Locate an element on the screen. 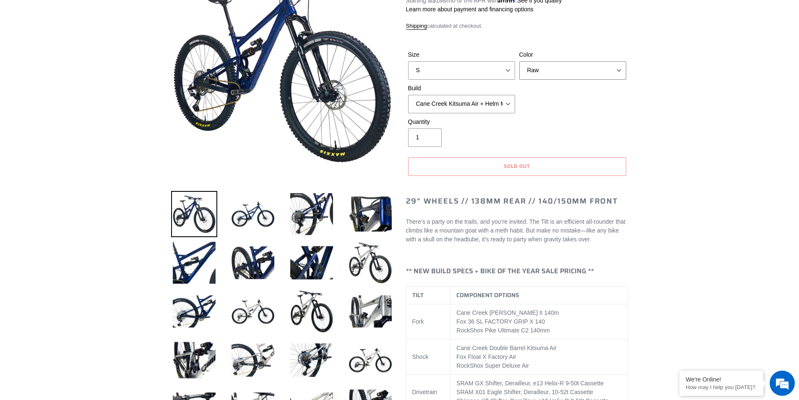 This screenshot has width=799, height=400. h2: 29" Wheels // 138mm Rear // 140/150mm Front is located at coordinates (517, 201).